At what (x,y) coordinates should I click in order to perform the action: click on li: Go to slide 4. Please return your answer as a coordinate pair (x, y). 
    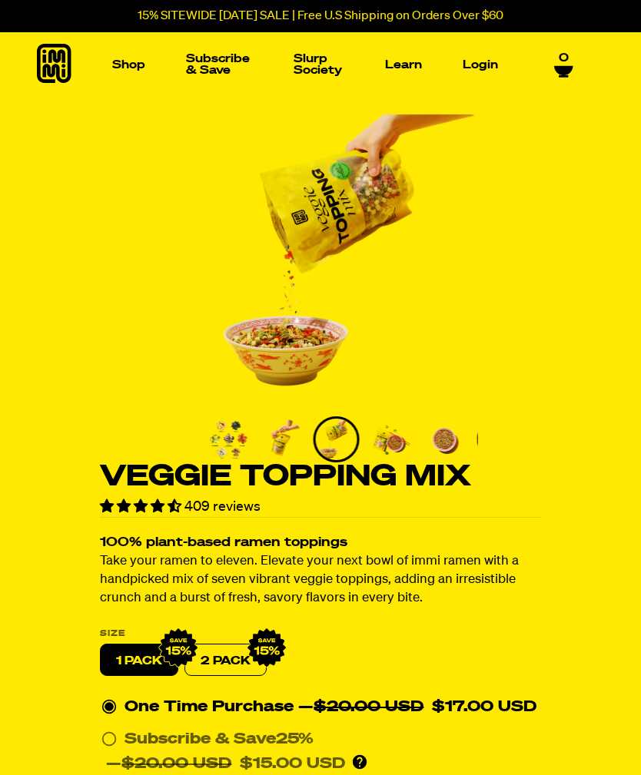
    Looking at the image, I should click on (336, 439).